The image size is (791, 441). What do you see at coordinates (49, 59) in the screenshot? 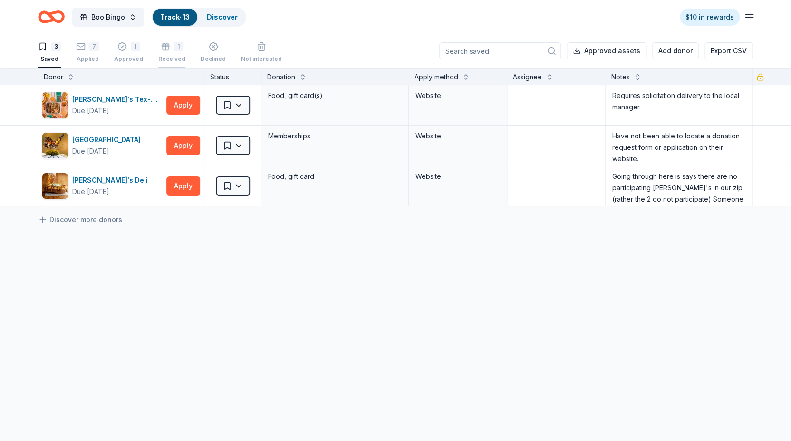
I see `div: Saved` at bounding box center [49, 59].